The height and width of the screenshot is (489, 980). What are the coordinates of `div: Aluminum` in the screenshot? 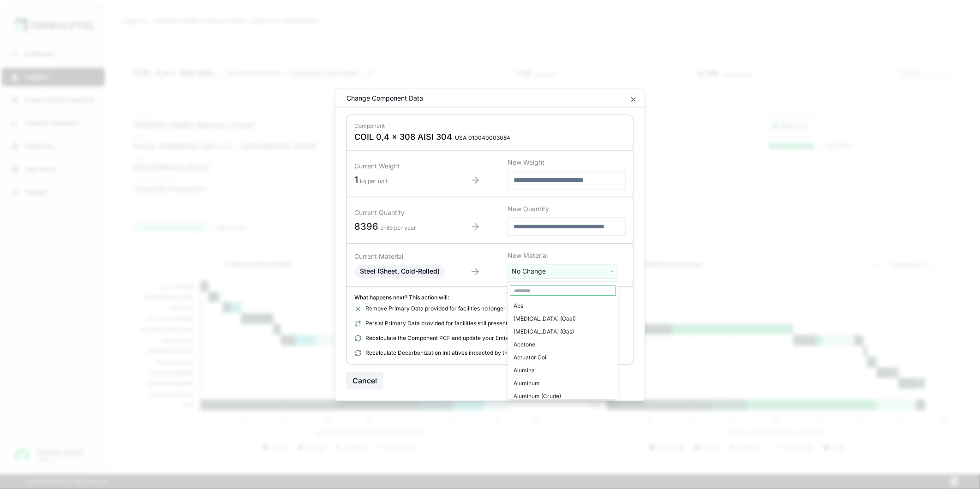 It's located at (563, 383).